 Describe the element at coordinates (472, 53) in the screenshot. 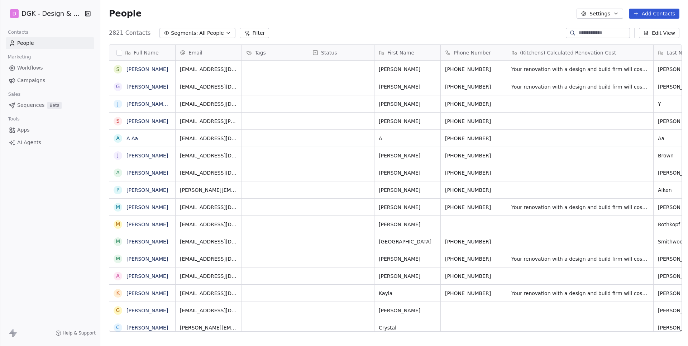

I see `span: Phone Number` at that location.